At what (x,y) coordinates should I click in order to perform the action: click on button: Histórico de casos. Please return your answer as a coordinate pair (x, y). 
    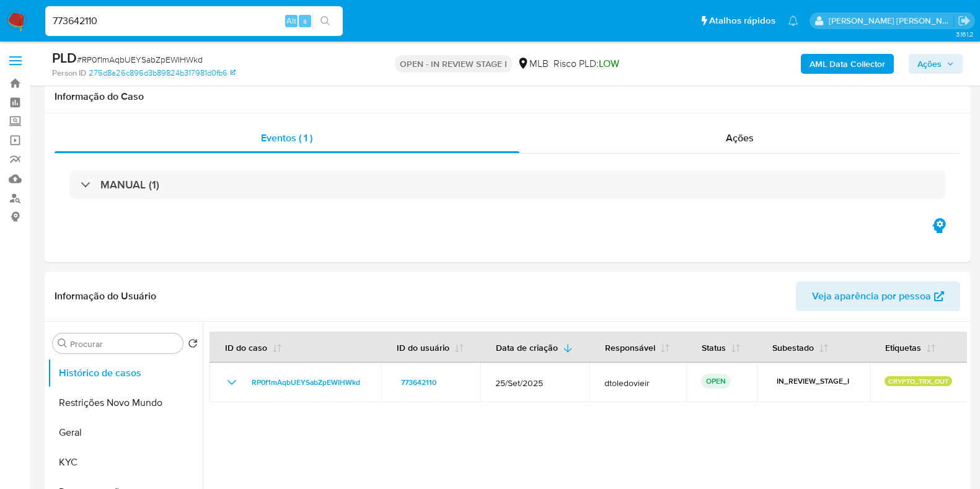
    Looking at the image, I should click on (125, 373).